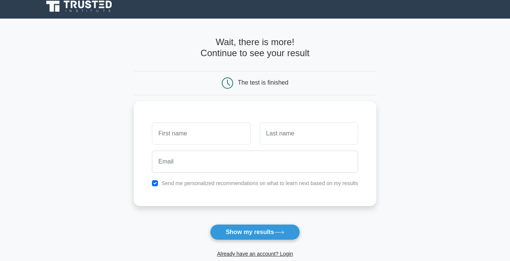 This screenshot has width=510, height=261. What do you see at coordinates (255, 233) in the screenshot?
I see `button: Show my results` at bounding box center [255, 233].